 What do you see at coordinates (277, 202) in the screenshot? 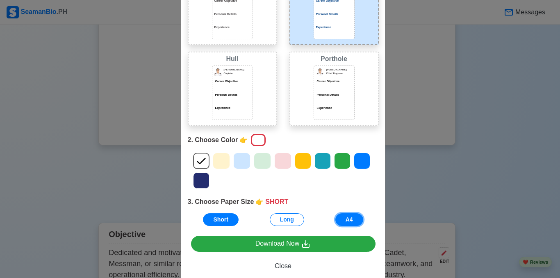
I see `span: SHORT` at bounding box center [277, 202].